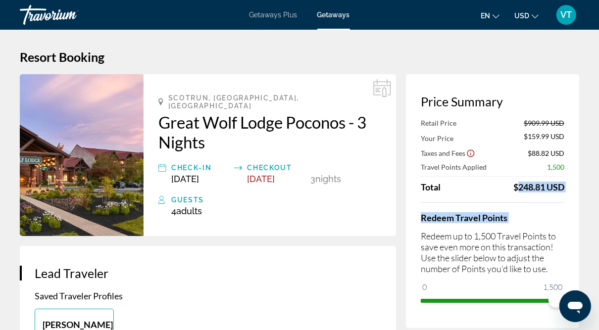  What do you see at coordinates (270, 132) in the screenshot?
I see `h2: Great Wolf Lodge Poconos - 3 Nights` at bounding box center [270, 132].